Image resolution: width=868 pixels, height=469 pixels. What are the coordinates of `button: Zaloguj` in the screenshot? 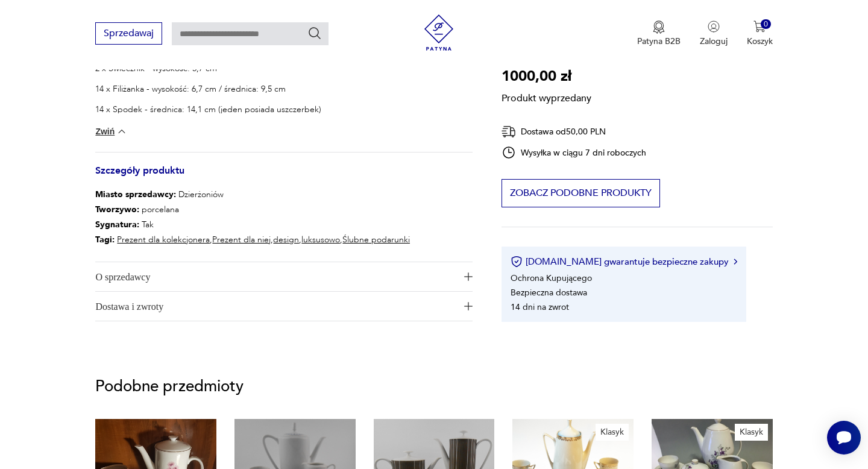 It's located at (714, 34).